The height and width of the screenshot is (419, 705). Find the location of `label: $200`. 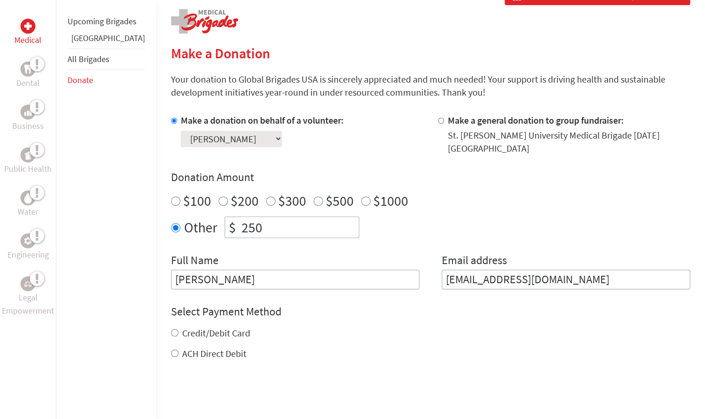

label: $200 is located at coordinates (245, 200).